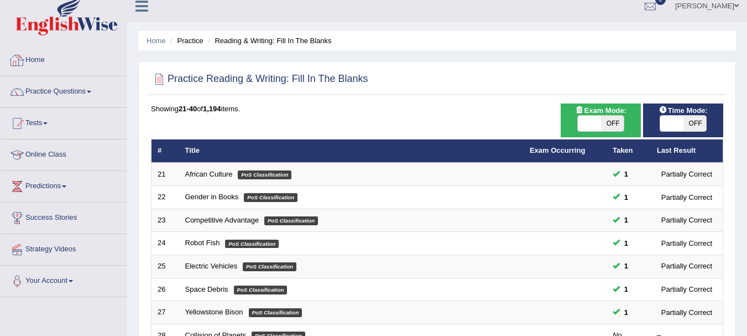 The height and width of the screenshot is (336, 747). Describe the element at coordinates (351, 151) in the screenshot. I see `th: Title` at that location.